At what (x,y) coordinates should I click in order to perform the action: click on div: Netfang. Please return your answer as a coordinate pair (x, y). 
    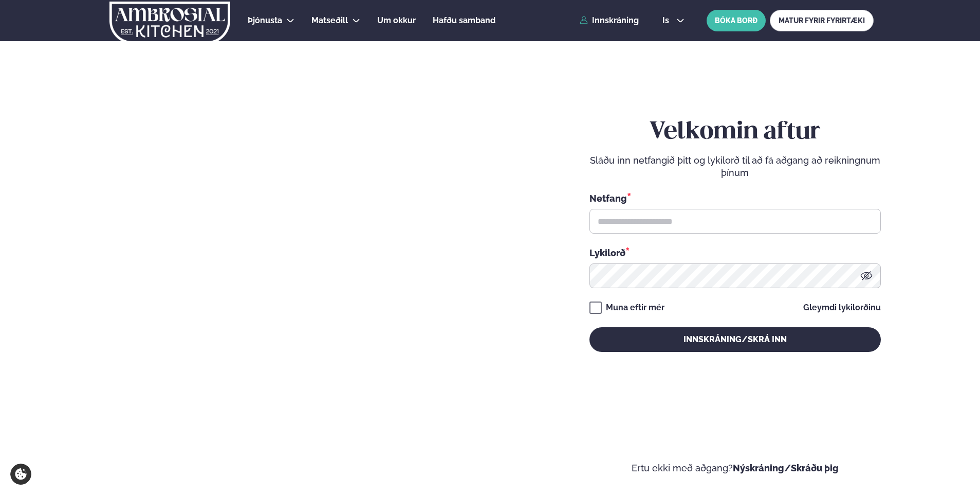
    Looking at the image, I should click on (734, 198).